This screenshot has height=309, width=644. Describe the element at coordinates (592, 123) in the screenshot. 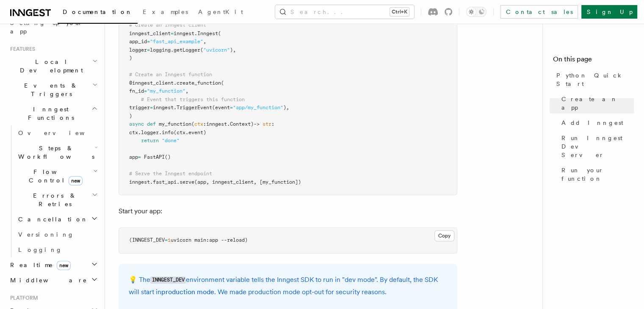

I see `span: Add Inngest` at that location.